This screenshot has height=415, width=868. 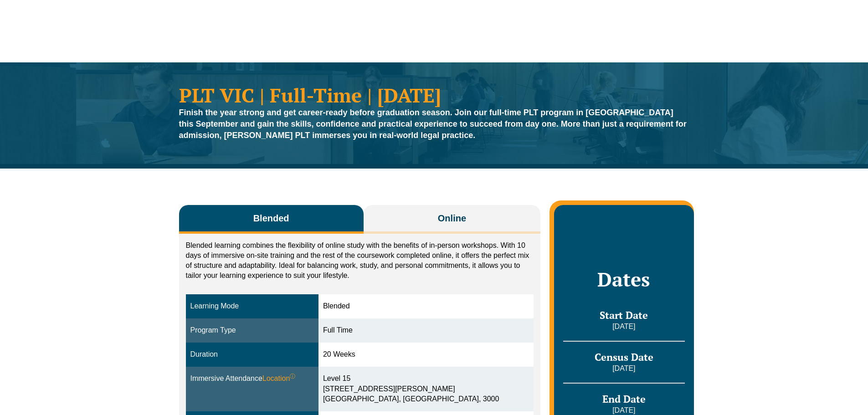 I want to click on div: Learning Mode, so click(x=252, y=306).